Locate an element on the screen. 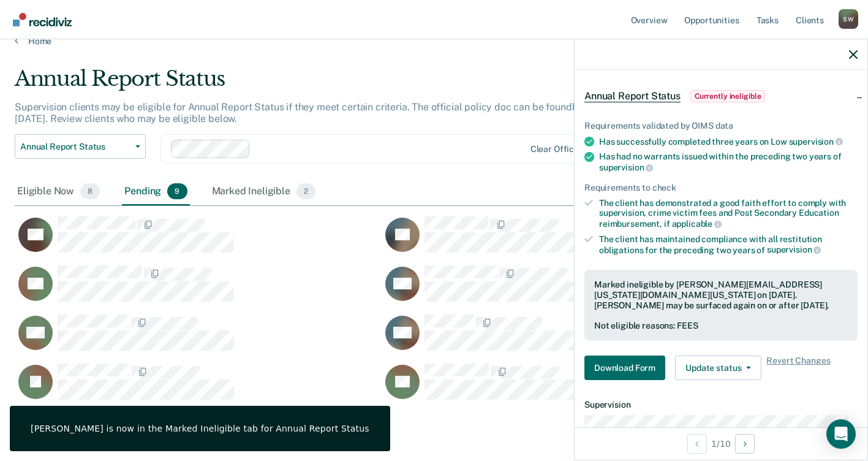 This screenshot has height=461, width=868. div: Clear officers is located at coordinates (559, 149).